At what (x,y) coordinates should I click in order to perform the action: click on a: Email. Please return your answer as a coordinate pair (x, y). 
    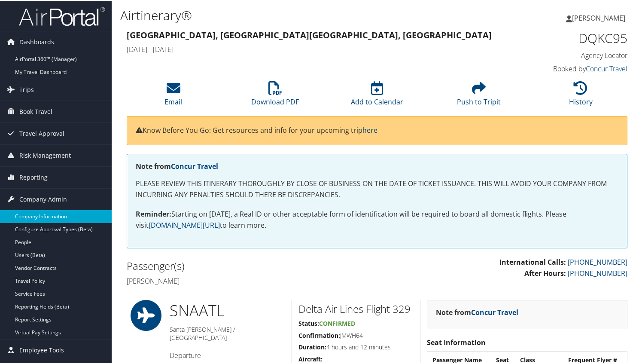
    Looking at the image, I should click on (173, 95).